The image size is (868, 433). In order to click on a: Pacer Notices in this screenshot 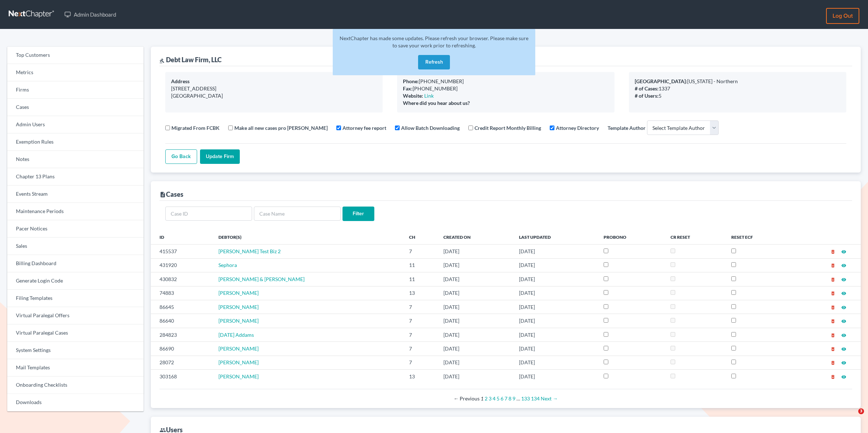, I will do `click(75, 229)`.